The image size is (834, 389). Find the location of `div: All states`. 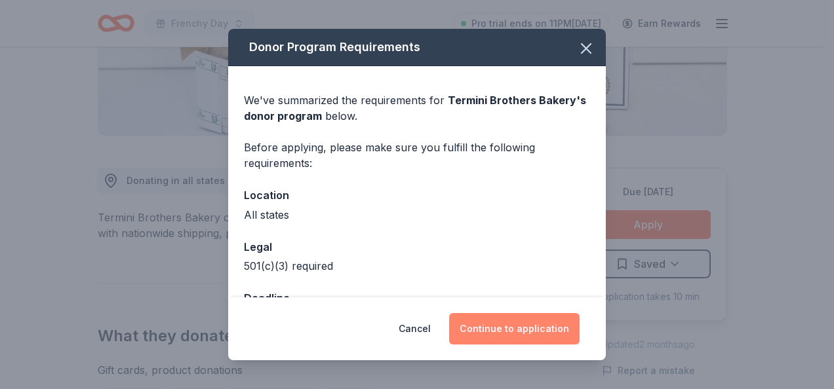

div: All states is located at coordinates (417, 215).